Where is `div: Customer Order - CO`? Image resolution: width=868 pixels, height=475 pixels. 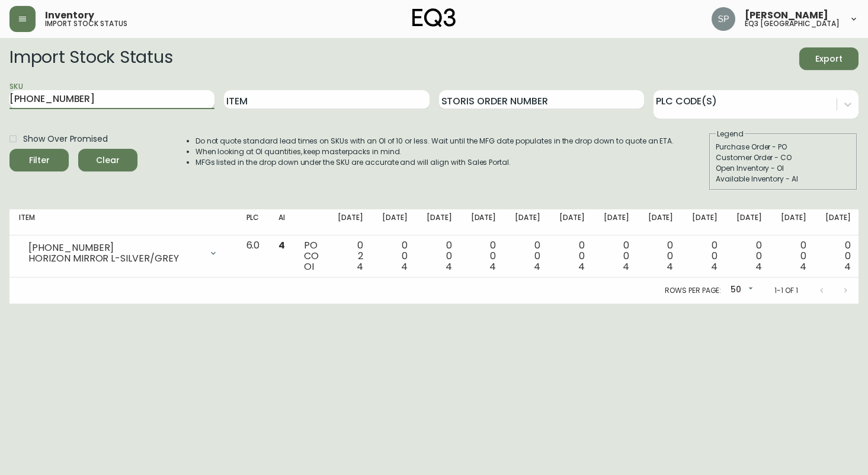
div: Customer Order - CO is located at coordinates (784, 157).